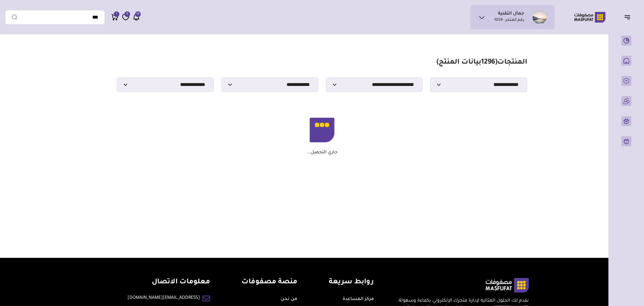 The image size is (644, 306). I want to click on h4: منصة مصفوفات, so click(269, 283).